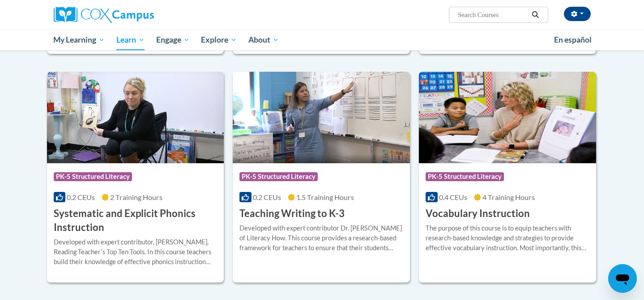 The image size is (644, 300). I want to click on span: En español, so click(573, 40).